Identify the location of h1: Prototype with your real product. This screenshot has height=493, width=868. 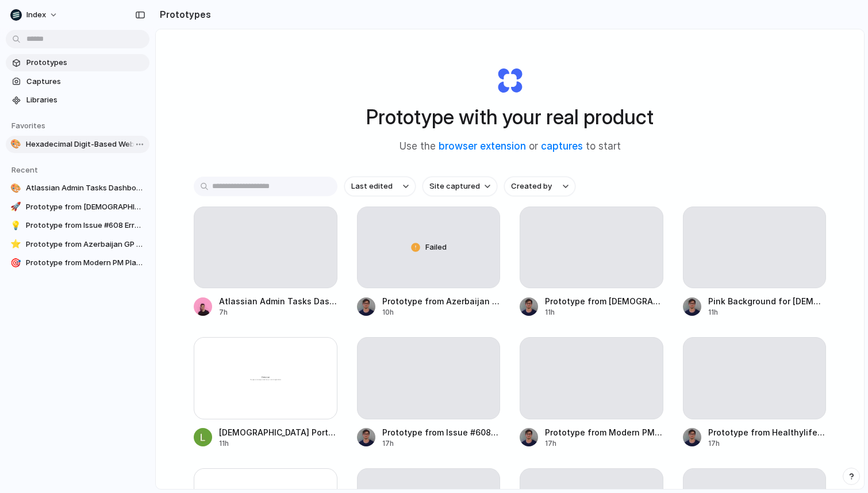
(509, 117).